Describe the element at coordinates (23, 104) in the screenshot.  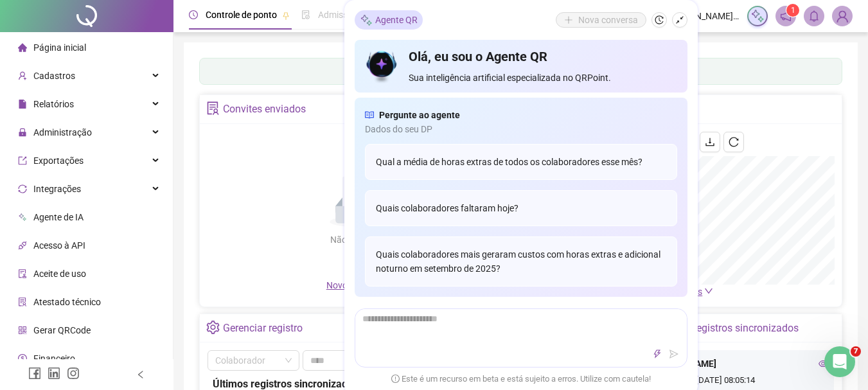
I see `span: file` at that location.